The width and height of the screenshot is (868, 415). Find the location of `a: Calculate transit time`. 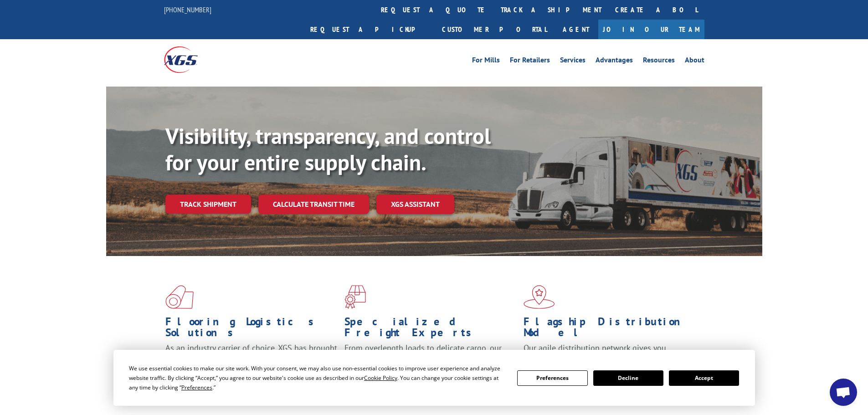

a: Calculate transit time is located at coordinates (313, 204).